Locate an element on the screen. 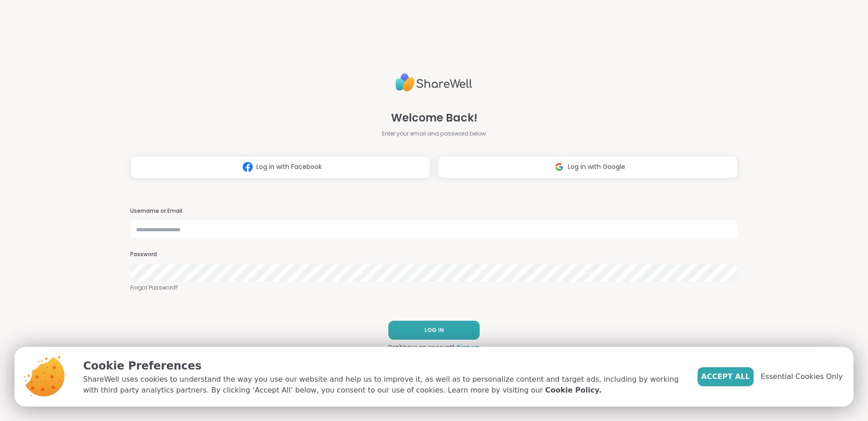 This screenshot has width=868, height=421. span: Enter your email and password below is located at coordinates (434, 133).